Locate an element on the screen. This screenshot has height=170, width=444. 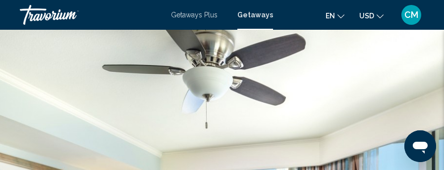
button: User Menu is located at coordinates (411, 15).